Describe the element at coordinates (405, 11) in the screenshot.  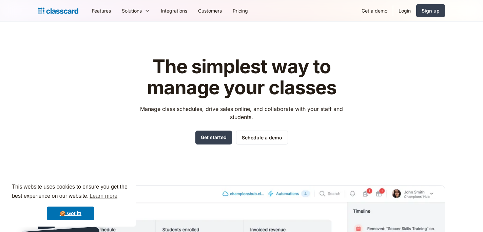
I see `a: Login` at that location.